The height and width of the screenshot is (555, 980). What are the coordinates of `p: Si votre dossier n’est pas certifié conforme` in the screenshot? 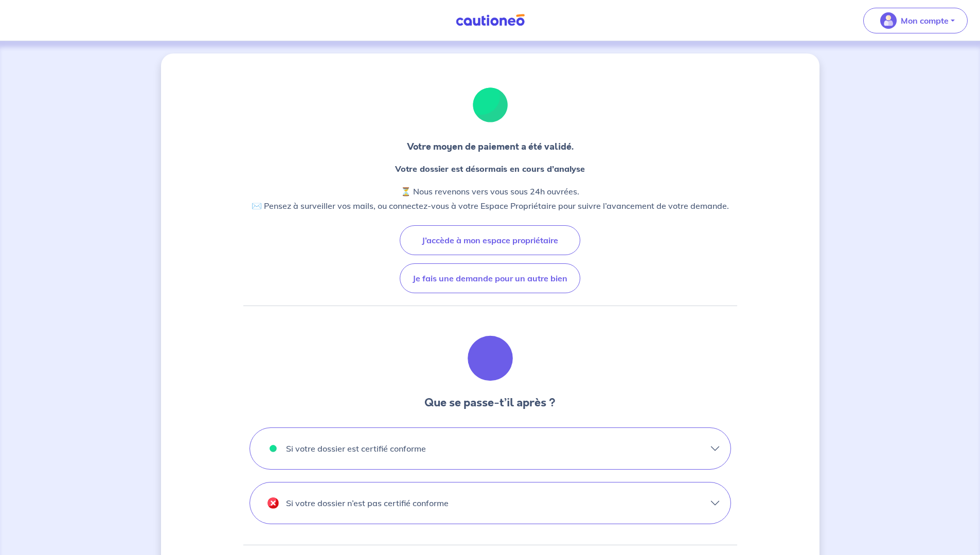 It's located at (368, 503).